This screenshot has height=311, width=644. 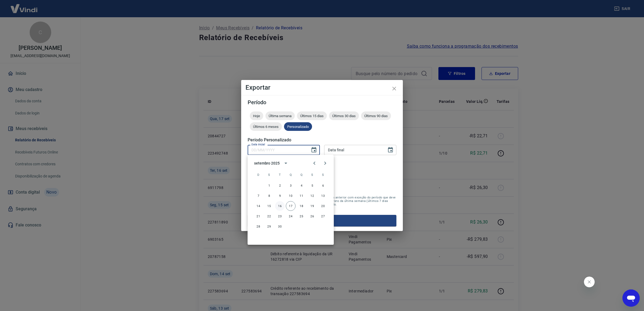 I want to click on button: 26, so click(x=312, y=216).